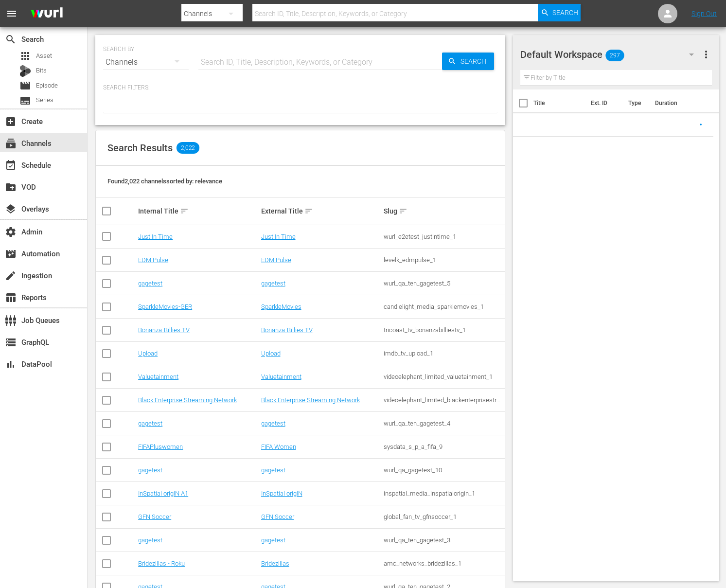 The image size is (726, 588). What do you see at coordinates (11, 342) in the screenshot?
I see `span: GraphQL` at bounding box center [11, 342].